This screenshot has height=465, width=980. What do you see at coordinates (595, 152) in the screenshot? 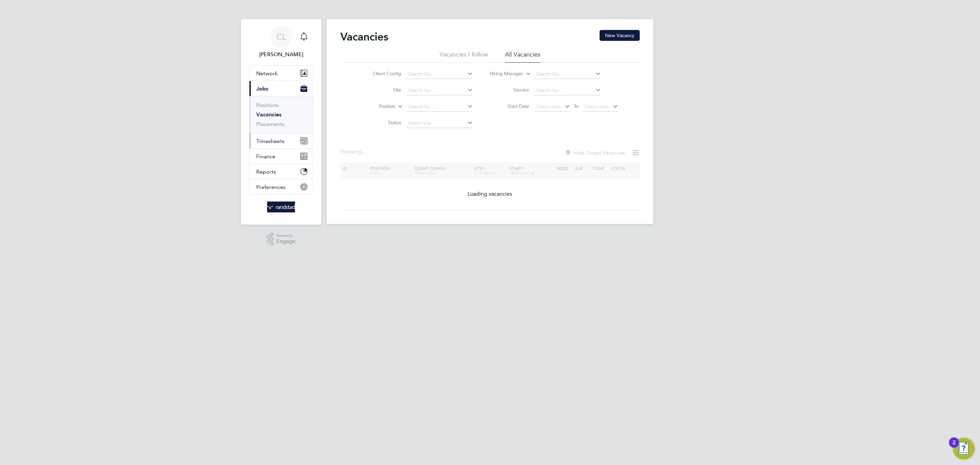
I see `label: Hide Closed Vacancies` at bounding box center [595, 152].